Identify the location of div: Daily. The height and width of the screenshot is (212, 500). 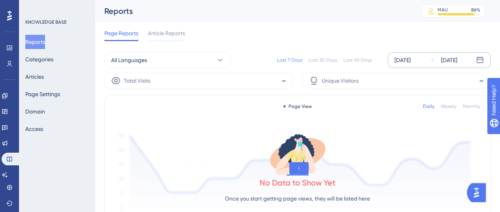
(429, 106).